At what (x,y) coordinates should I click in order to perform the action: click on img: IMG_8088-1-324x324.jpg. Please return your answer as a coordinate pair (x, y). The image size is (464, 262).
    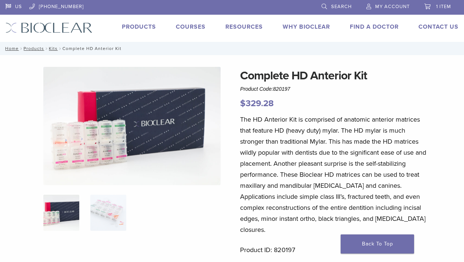
    Looking at the image, I should click on (61, 213).